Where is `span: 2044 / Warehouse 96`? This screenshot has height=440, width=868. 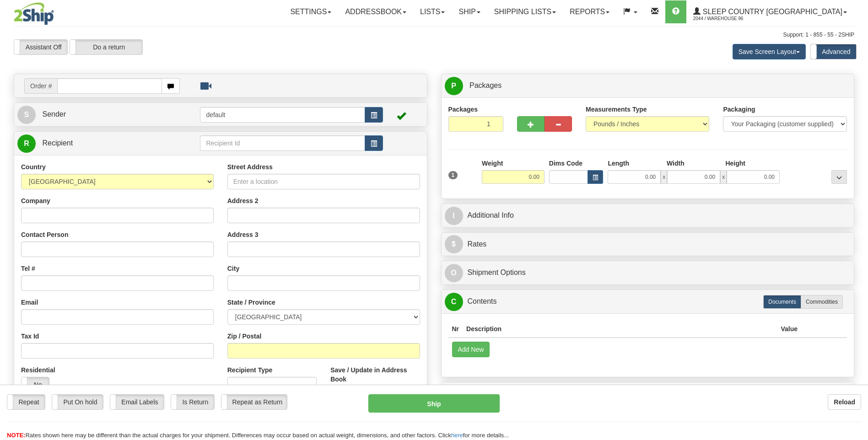 span: 2044 / Warehouse 96 is located at coordinates (728, 19).